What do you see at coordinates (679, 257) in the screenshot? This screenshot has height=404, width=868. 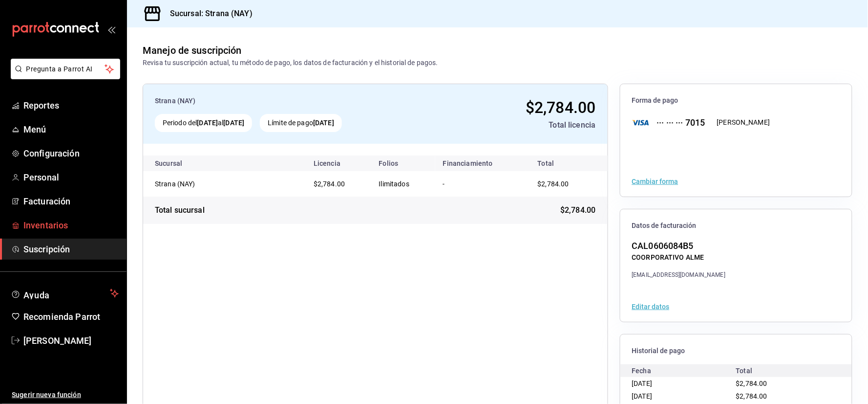 I see `div: COORPORATIVO ALME` at bounding box center [679, 257].